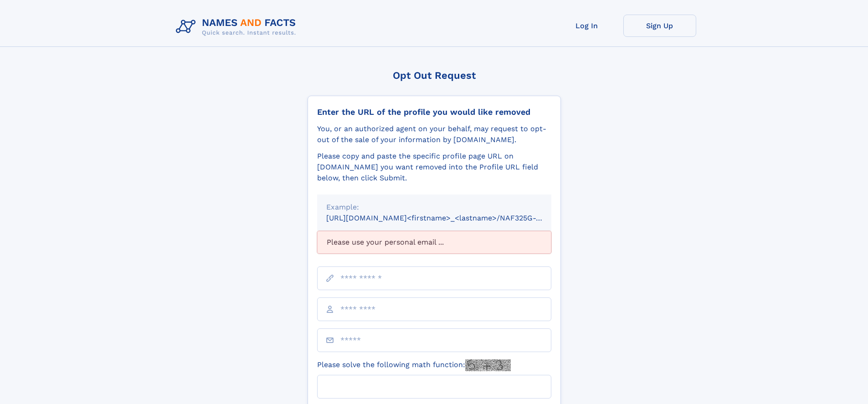 This screenshot has height=404, width=868. I want to click on div: Enter the URL of the profile you would like removed, so click(435, 112).